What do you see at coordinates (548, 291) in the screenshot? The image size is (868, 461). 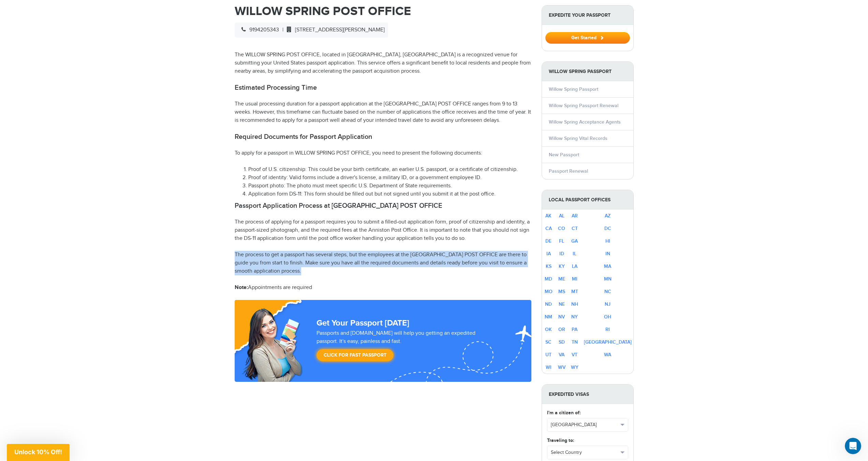 I see `a: MO` at bounding box center [548, 291].